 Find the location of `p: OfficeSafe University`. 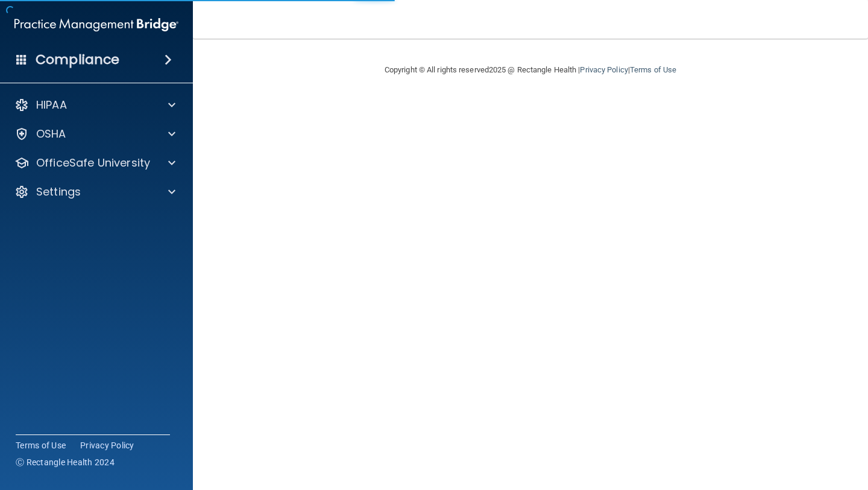

p: OfficeSafe University is located at coordinates (93, 163).